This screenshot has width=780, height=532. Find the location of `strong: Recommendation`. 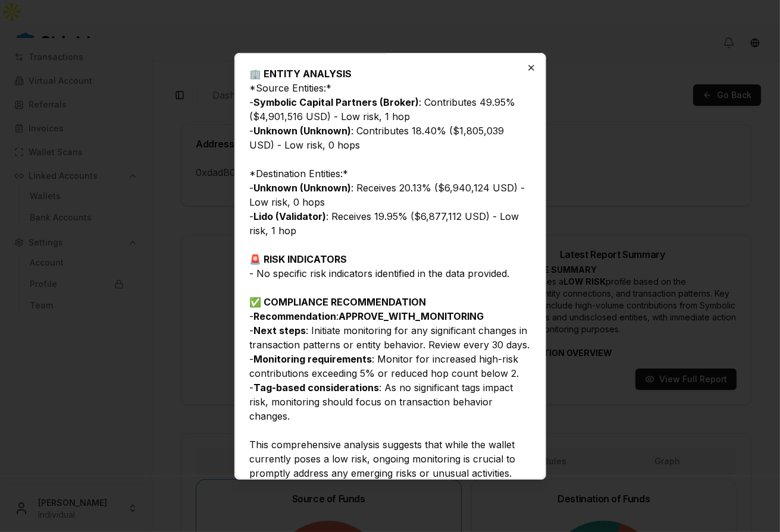

strong: Recommendation is located at coordinates (295, 316).